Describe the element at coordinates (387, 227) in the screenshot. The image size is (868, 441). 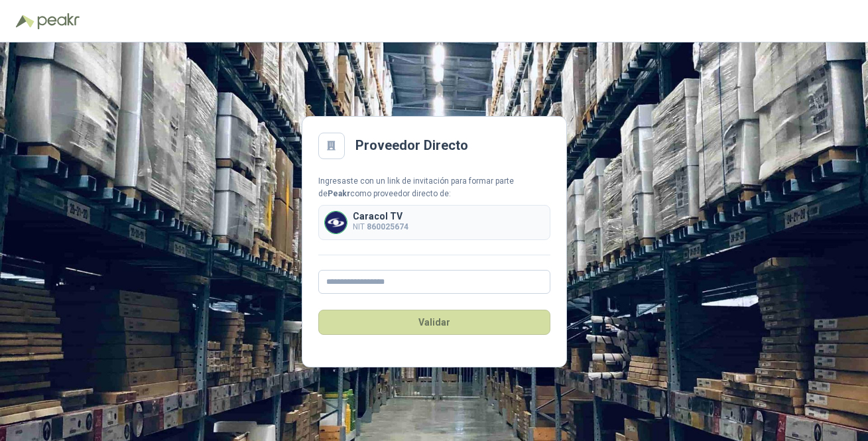
I see `b: 860025674` at that location.